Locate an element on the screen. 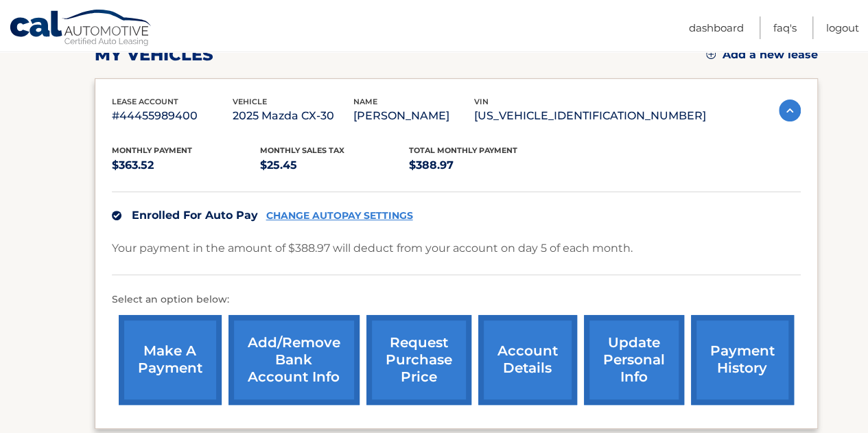 This screenshot has width=868, height=433. a: payment history is located at coordinates (742, 360).